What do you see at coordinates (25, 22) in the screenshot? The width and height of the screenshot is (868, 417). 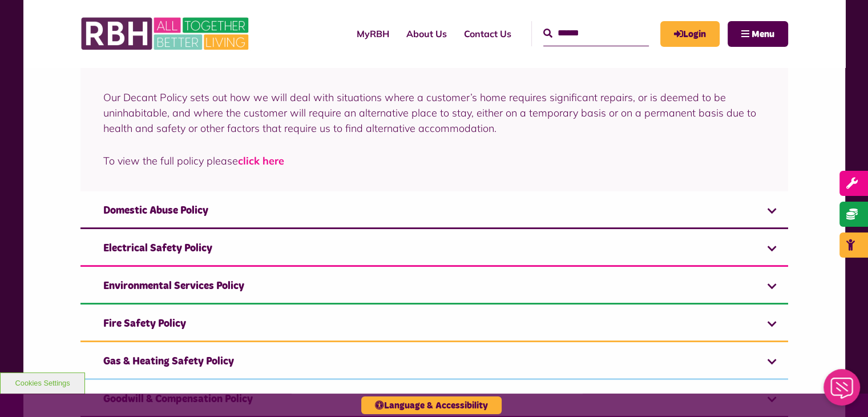 I see `div: Close Web Assistant` at bounding box center [25, 22].